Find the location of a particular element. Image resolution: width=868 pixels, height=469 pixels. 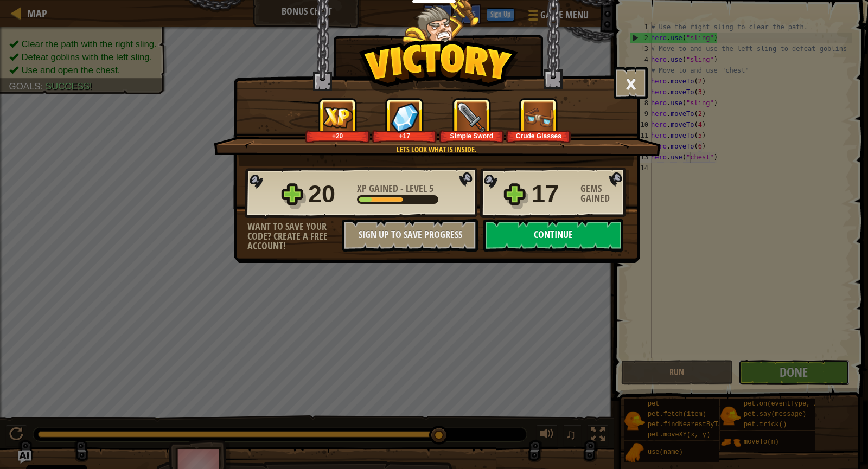

img: Victory is located at coordinates (438, 68).